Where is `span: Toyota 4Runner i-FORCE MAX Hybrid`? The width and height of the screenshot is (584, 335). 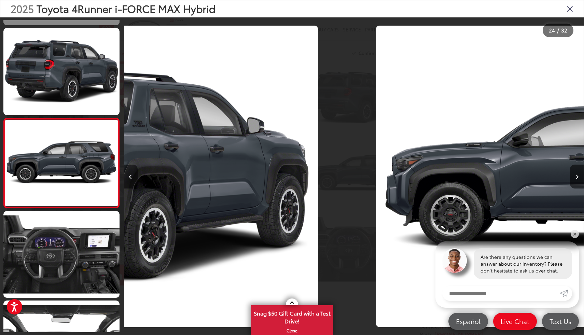 span: Toyota 4Runner i-FORCE MAX Hybrid is located at coordinates (126, 8).